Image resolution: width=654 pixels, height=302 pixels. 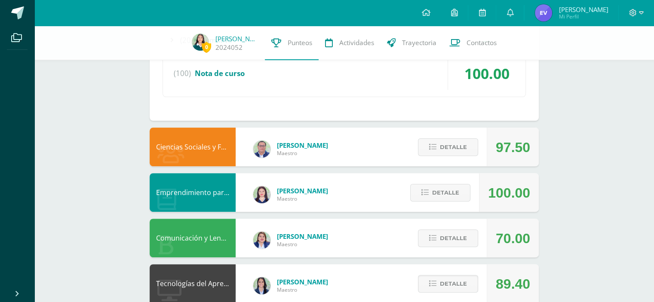 What do you see at coordinates (200, 42) in the screenshot?
I see `img: 36401dd1118056176d29b60afdf4148b.png` at bounding box center [200, 42].